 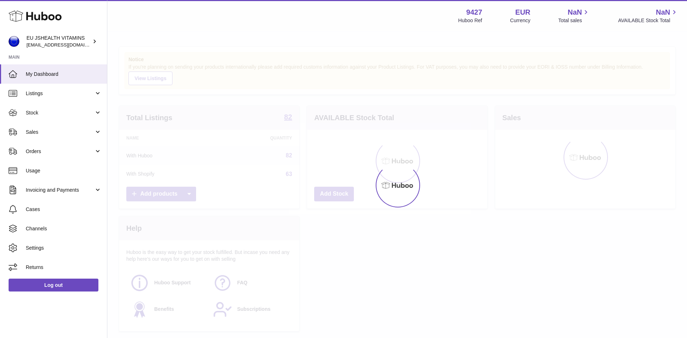 I want to click on span: AVAILABLE Stock Total, so click(x=648, y=20).